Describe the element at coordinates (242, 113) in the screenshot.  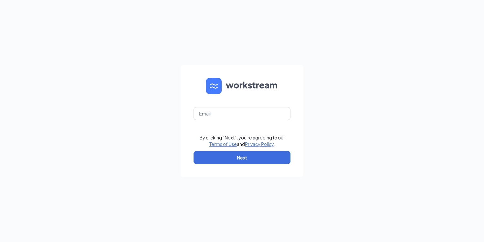
I see `input: Email` at that location.